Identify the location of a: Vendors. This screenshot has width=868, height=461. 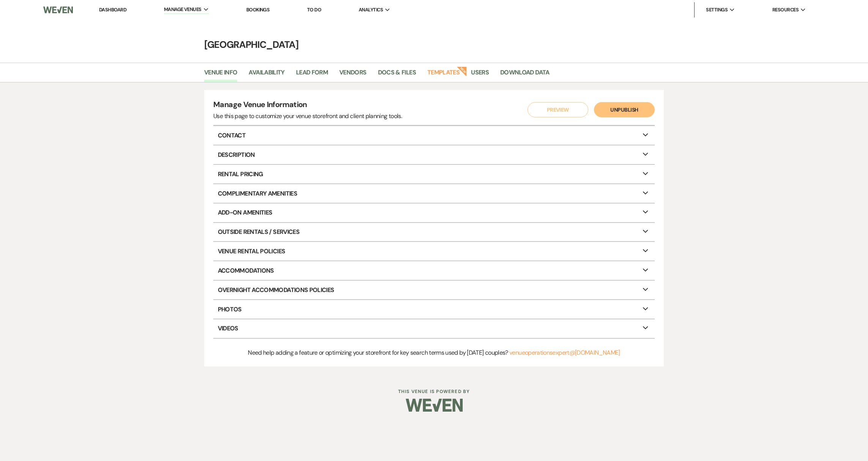
(353, 75).